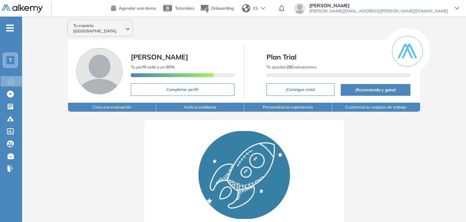 The height and width of the screenshot is (222, 466). What do you see at coordinates (244, 175) in the screenshot?
I see `img: Rocket` at bounding box center [244, 175].